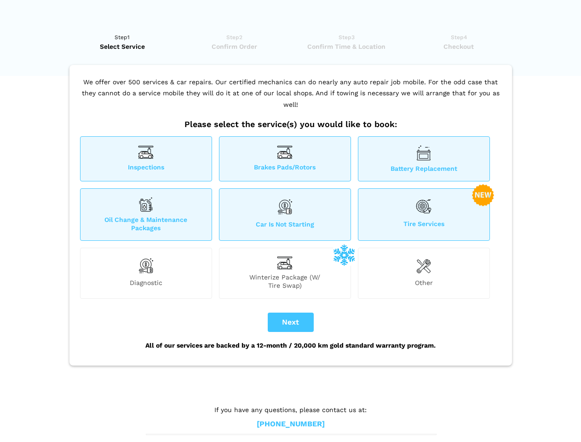 This screenshot has width=581, height=442. I want to click on img: winterize-icon_1.png, so click(344, 254).